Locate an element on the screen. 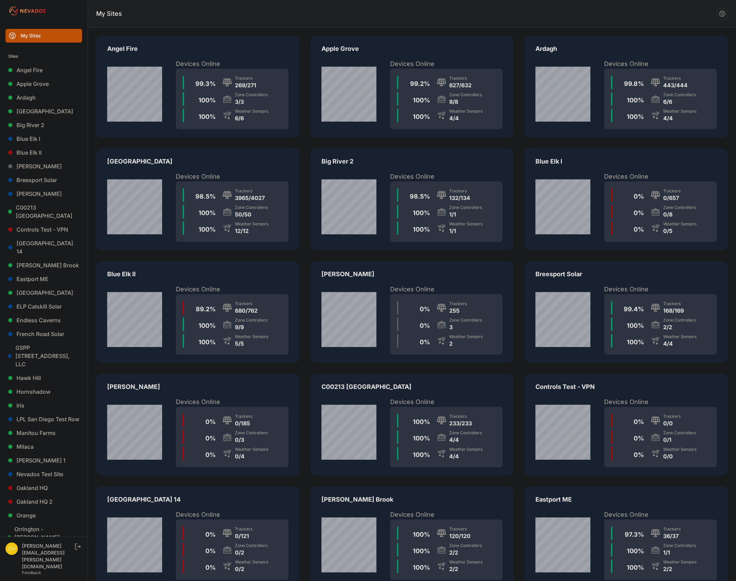 This screenshot has height=581, width=736. a: IL-01 is located at coordinates (412, 199).